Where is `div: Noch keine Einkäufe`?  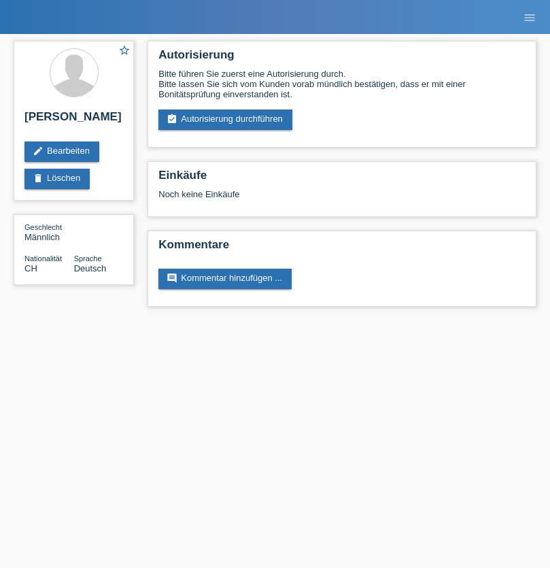
div: Noch keine Einkäufe is located at coordinates (342, 199).